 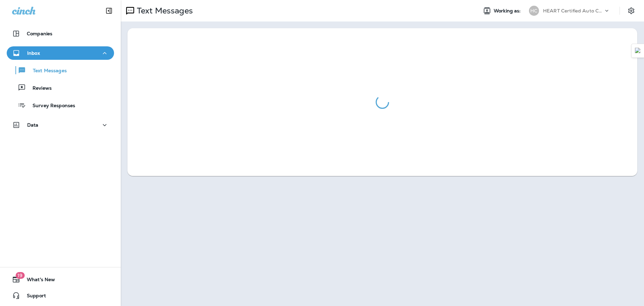 I want to click on span: Support, so click(x=33, y=297).